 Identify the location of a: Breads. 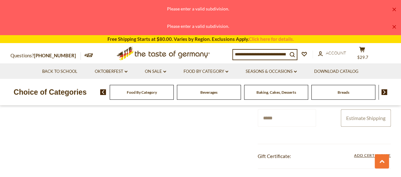
(344, 92).